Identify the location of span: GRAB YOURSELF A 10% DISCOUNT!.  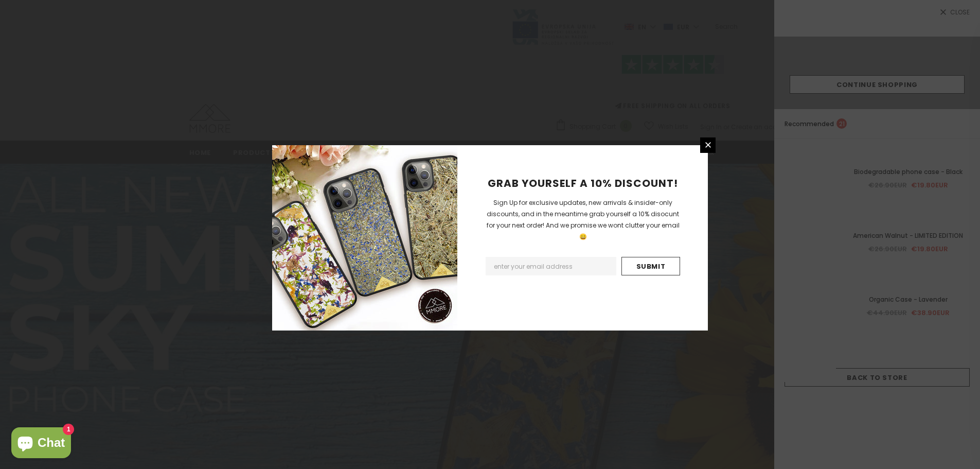
(583, 183).